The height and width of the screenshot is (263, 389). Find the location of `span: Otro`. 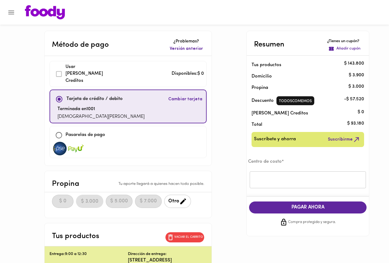

span: Otro is located at coordinates (178, 201).